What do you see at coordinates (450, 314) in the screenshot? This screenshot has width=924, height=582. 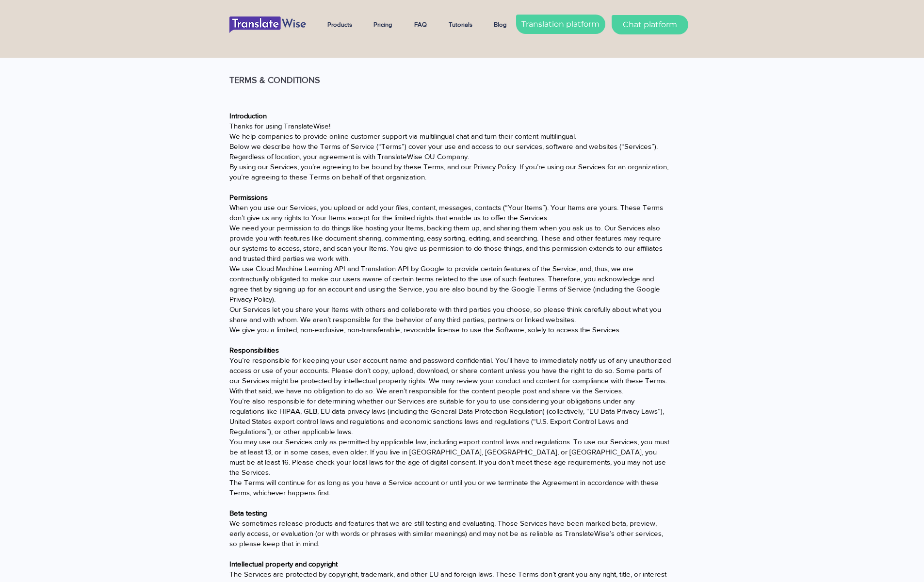 I see `p: Our Services let you share your Items with others and collaborate with third parties you choose, ...` at bounding box center [450, 314].